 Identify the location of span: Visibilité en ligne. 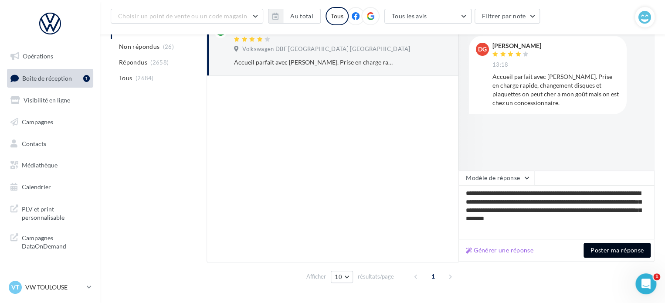
(47, 100).